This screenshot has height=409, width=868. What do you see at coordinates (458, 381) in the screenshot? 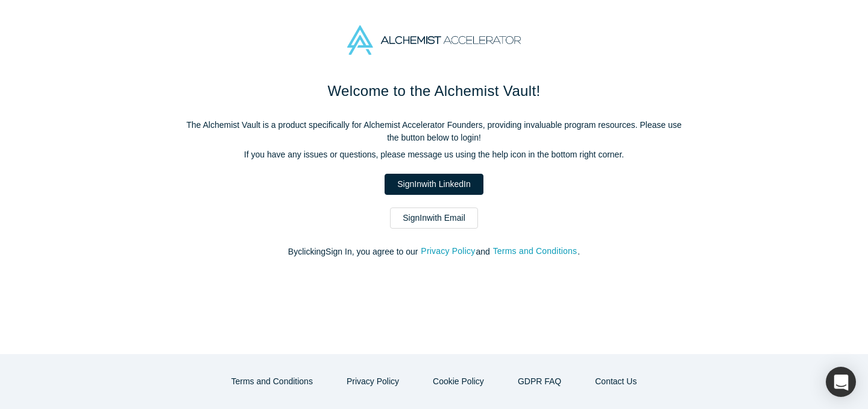
I see `button: Cookie Policy` at bounding box center [458, 381].